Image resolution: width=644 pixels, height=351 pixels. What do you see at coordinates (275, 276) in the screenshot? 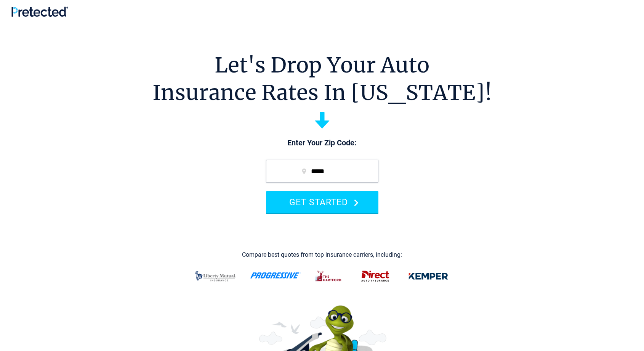
I see `img: progressive` at bounding box center [275, 276].